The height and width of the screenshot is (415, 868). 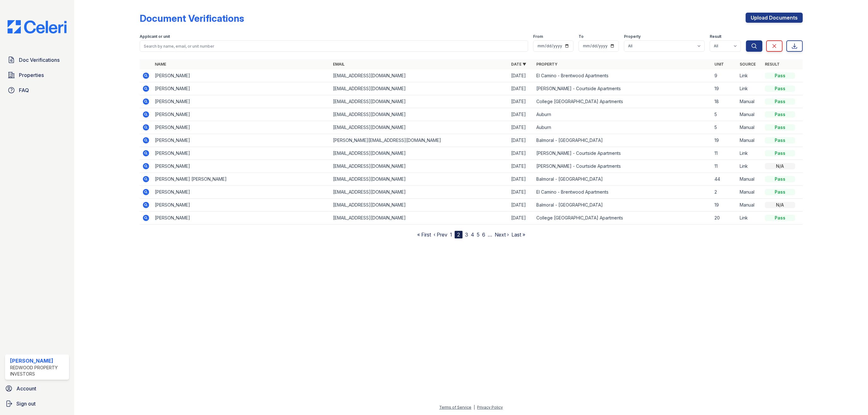 What do you see at coordinates (772, 64) in the screenshot?
I see `a: Result` at bounding box center [772, 64].